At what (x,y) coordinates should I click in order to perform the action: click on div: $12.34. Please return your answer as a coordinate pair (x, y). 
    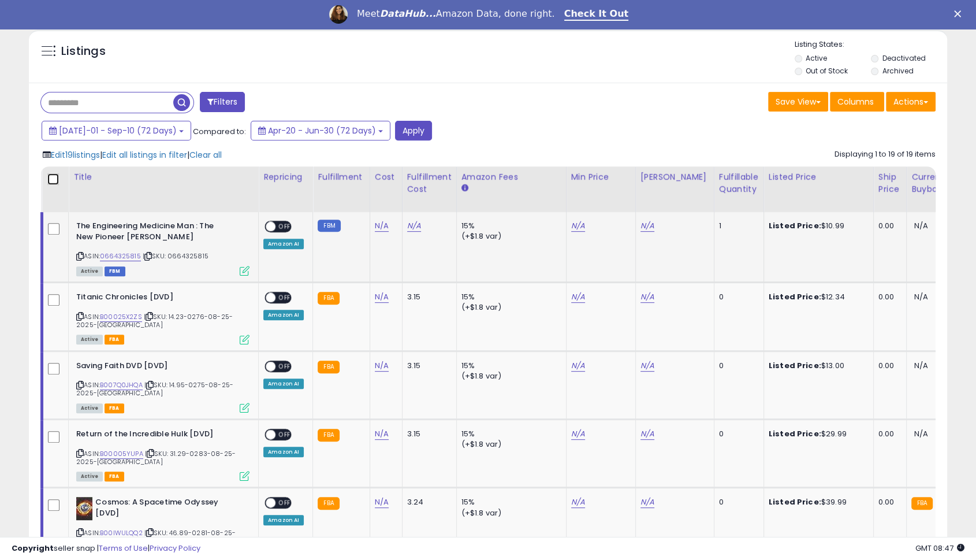
    Looking at the image, I should click on (817, 297).